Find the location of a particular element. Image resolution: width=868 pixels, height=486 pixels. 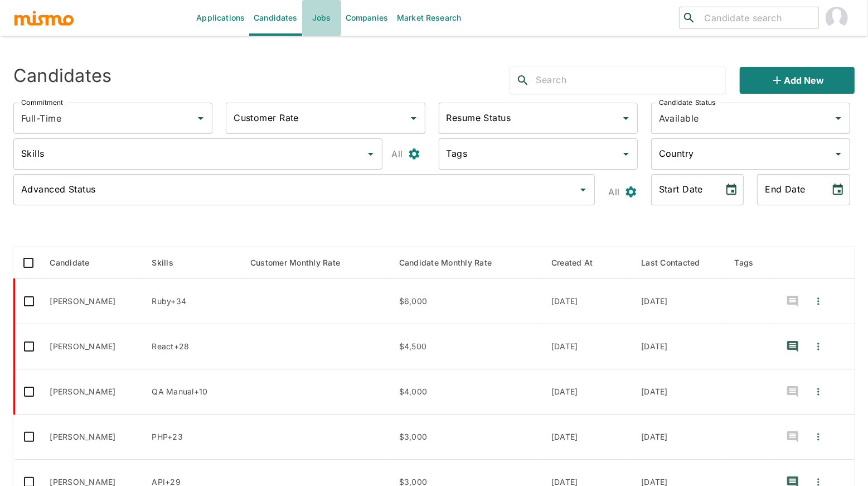

span: Candidate Monthly Rate is located at coordinates (453, 263).